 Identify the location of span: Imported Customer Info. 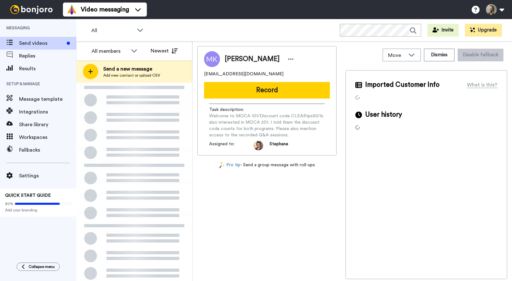
(402, 85).